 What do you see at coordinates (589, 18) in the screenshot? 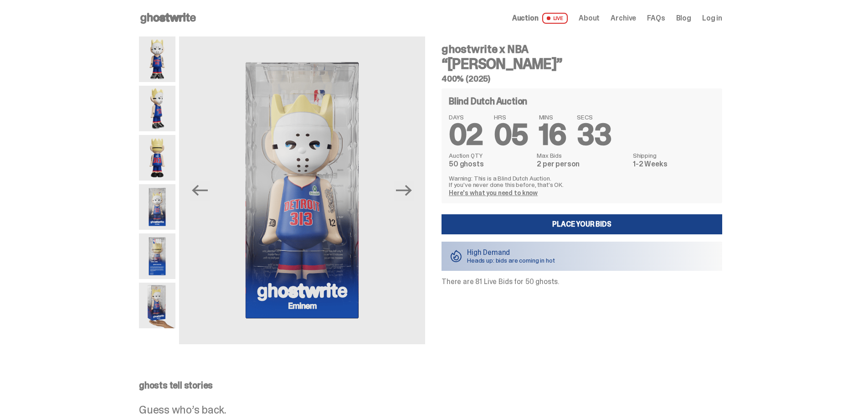
I see `span: About` at bounding box center [589, 18].